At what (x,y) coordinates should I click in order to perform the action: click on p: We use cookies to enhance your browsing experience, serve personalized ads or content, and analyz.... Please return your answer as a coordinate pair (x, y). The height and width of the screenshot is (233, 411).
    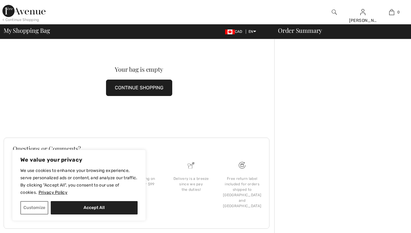
    Looking at the image, I should click on (79, 182).